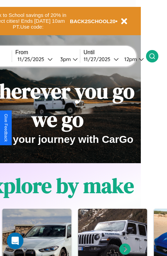 The image size is (167, 256). I want to click on b: BACK2SCHOOL20, so click(93, 21).